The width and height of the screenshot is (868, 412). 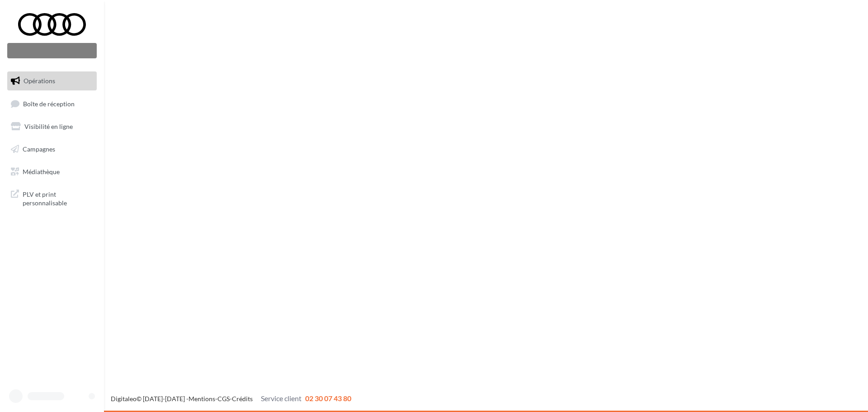 I want to click on a: Campagnes, so click(x=52, y=149).